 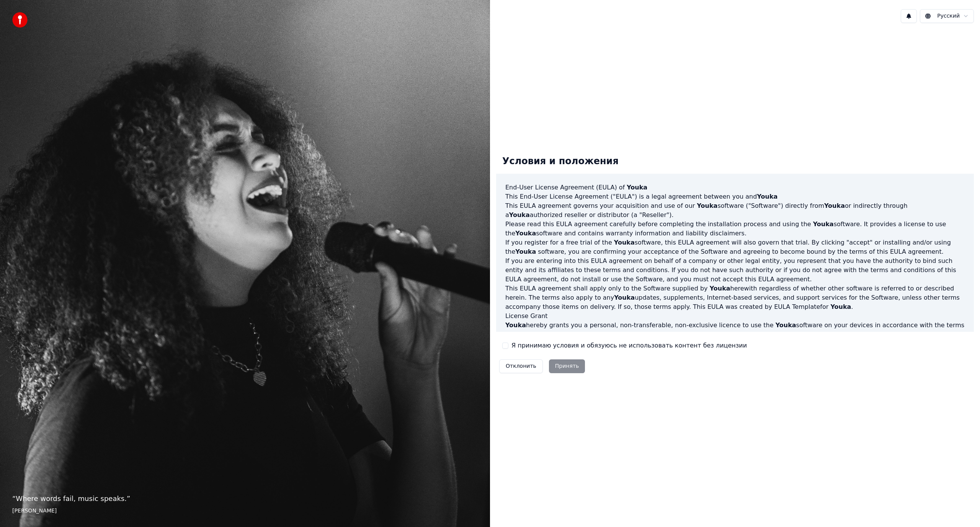 I want to click on h3: License Grant, so click(x=734, y=317).